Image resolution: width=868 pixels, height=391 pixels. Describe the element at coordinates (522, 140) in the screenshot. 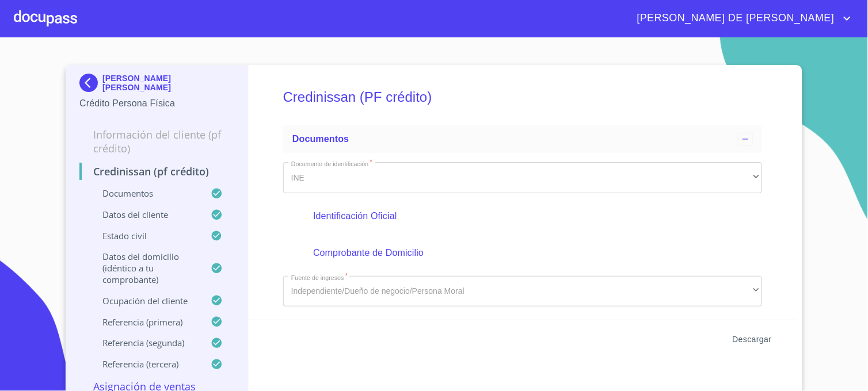

I see `div: Documentos` at that location.